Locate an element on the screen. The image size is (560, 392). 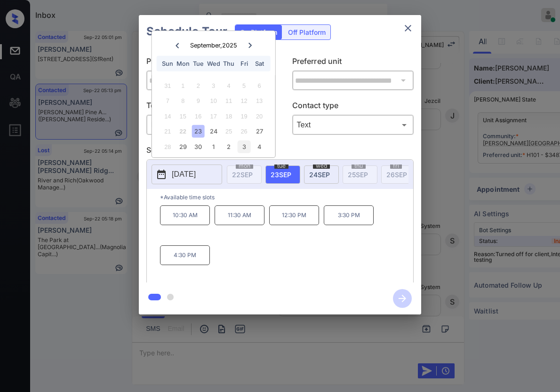
div: Fri is located at coordinates (244, 64).